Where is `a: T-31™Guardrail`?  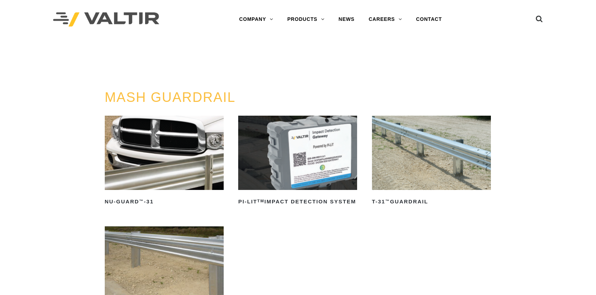
a: T-31™Guardrail is located at coordinates (432, 161).